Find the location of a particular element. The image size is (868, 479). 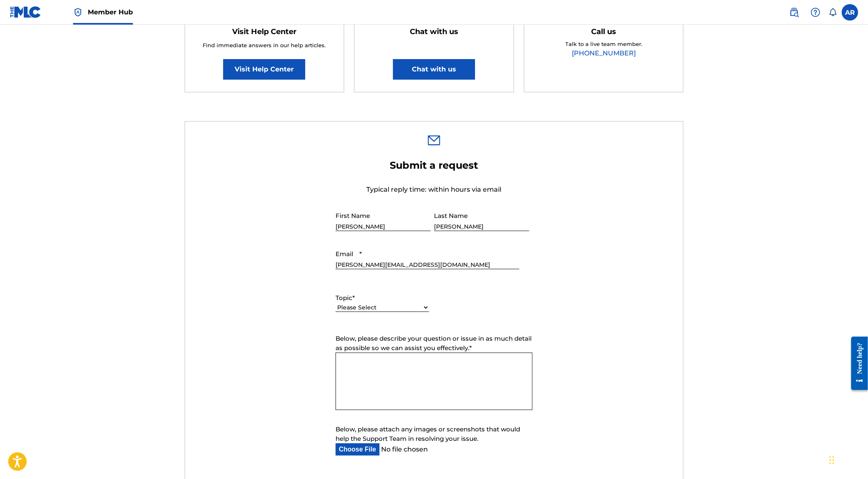

p: Talk to a live team member. is located at coordinates (604, 44).